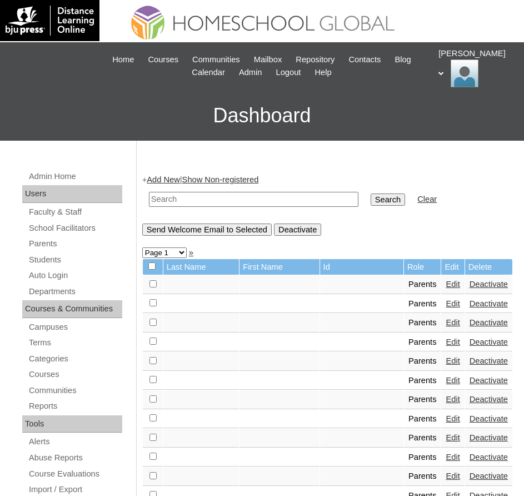 This screenshot has width=524, height=496. What do you see at coordinates (268, 59) in the screenshot?
I see `a: Mailbox` at bounding box center [268, 59].